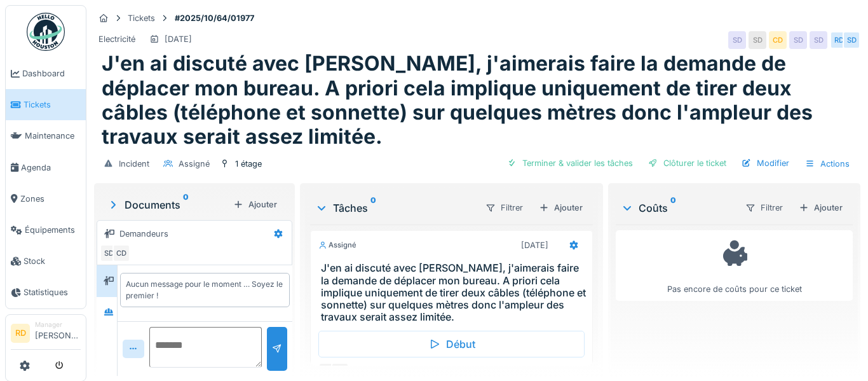 The image size is (868, 381). I want to click on div: Marquer comme terminé, so click(524, 372).